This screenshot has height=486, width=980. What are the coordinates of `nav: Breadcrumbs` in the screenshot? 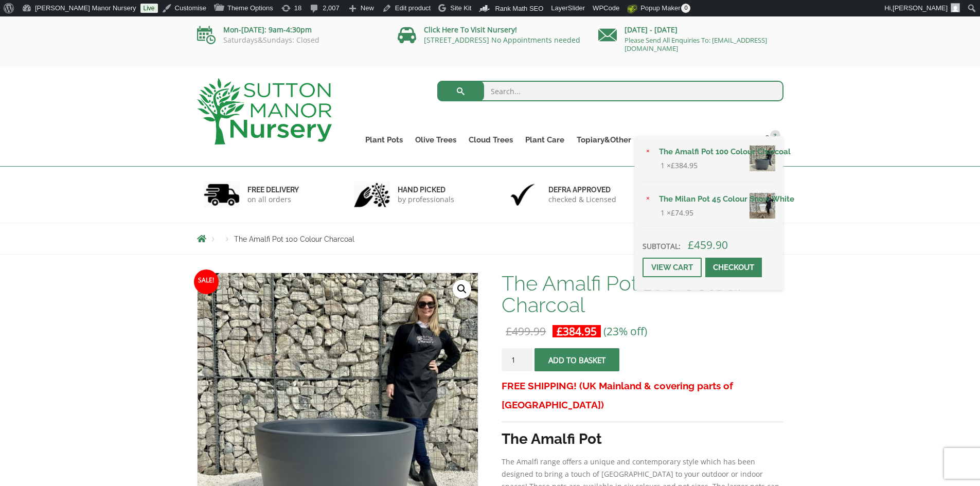 It's located at (490, 238).